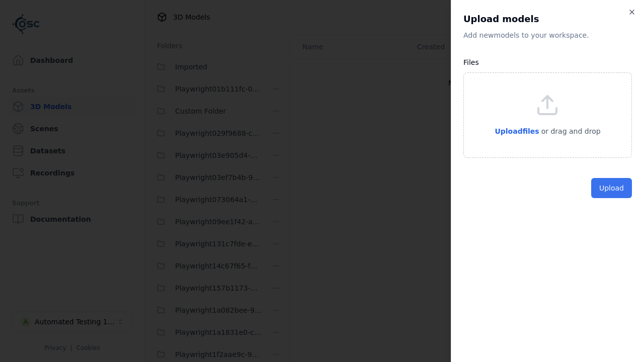 This screenshot has width=644, height=362. Describe the element at coordinates (548, 35) in the screenshot. I see `p: Add new model s to your workspace.` at that location.